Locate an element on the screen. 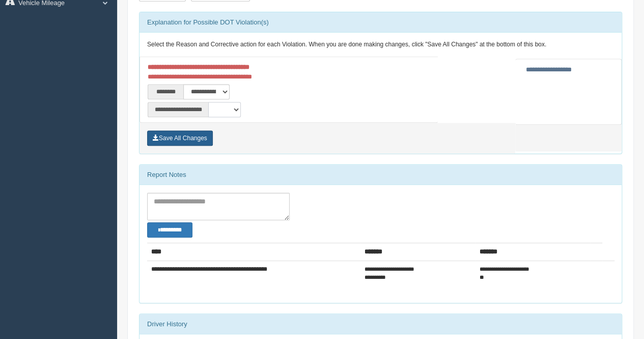 The image size is (644, 339). button: Save is located at coordinates (180, 138).